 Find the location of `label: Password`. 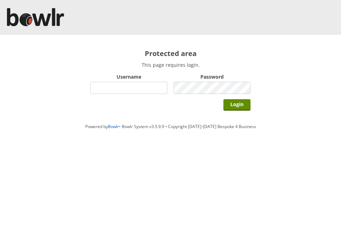

label: Password is located at coordinates (212, 77).